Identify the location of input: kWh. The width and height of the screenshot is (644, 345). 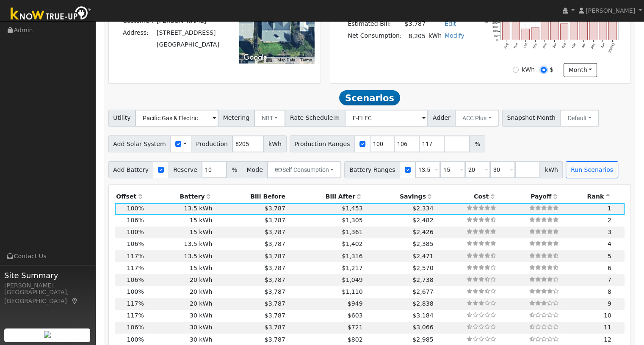
(516, 70).